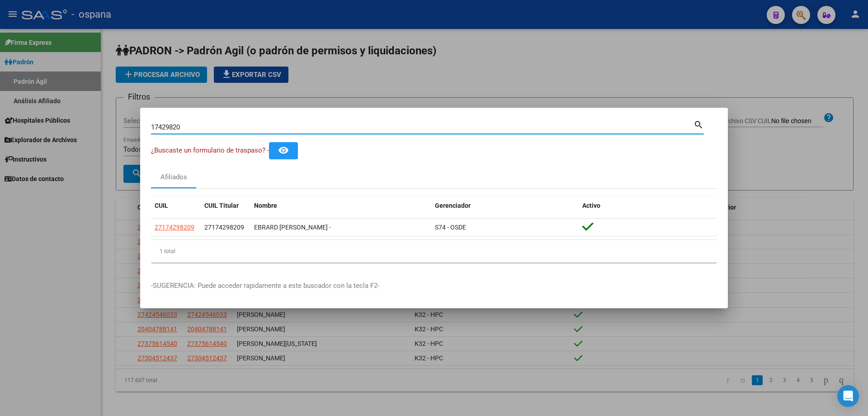 The height and width of the screenshot is (416, 868). What do you see at coordinates (221, 205) in the screenshot?
I see `span: CUIL Titular` at bounding box center [221, 205].